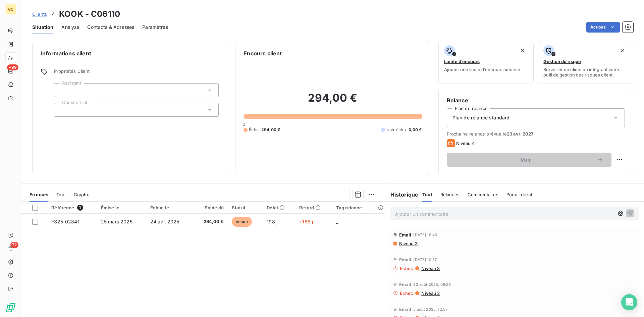 The height and width of the screenshot is (317, 644). What do you see at coordinates (136, 73) in the screenshot?
I see `span: Propriétés Client` at bounding box center [136, 73].